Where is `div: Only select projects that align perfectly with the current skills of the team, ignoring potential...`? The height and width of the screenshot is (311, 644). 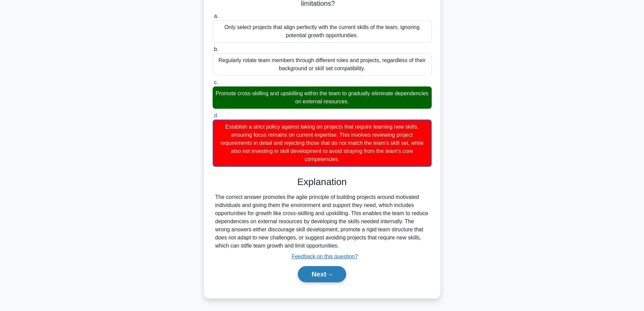 div: Only select projects that align perfectly with the current skills of the team, ignoring potential... is located at coordinates (322, 31).